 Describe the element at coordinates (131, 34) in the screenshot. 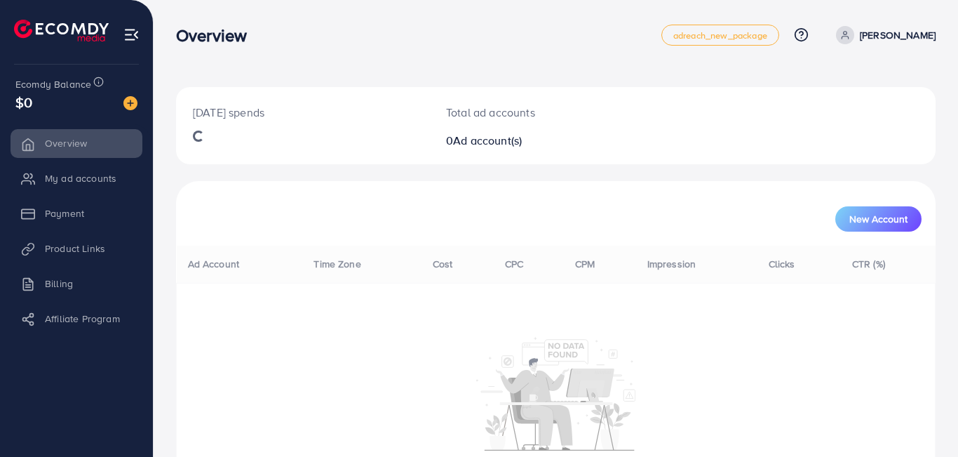

I see `img: menu` at that location.